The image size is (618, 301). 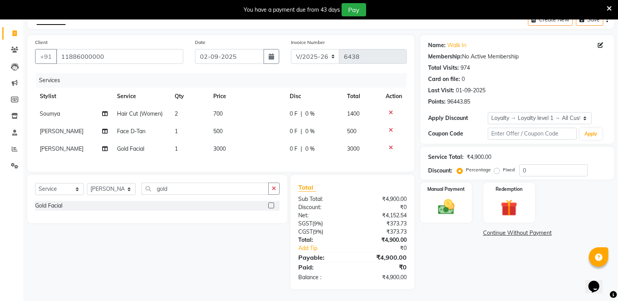 What do you see at coordinates (550, 19) in the screenshot?
I see `button: Create New` at bounding box center [550, 19].